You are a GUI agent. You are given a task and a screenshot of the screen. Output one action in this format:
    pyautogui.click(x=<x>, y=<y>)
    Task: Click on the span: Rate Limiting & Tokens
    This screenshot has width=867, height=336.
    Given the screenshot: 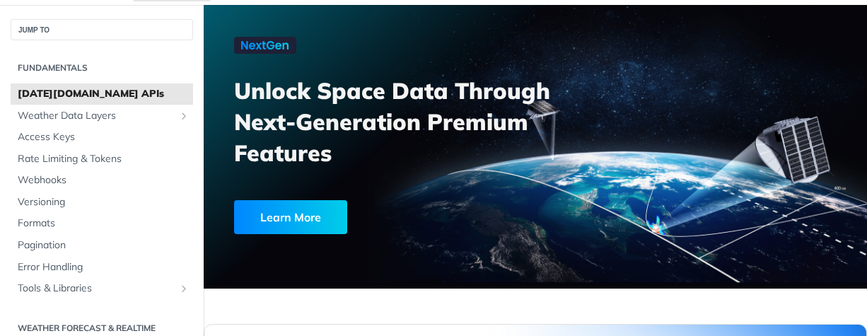 What is the action you would take?
    pyautogui.click(x=103, y=159)
    